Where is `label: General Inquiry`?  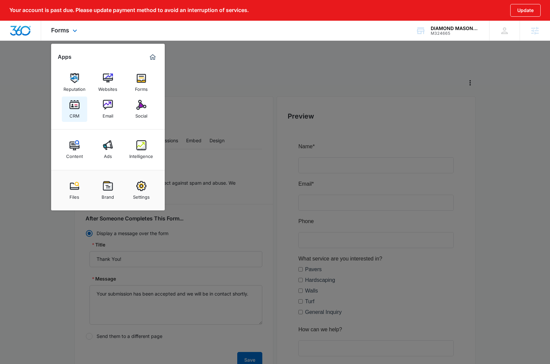
label: General Inquiry is located at coordinates (25, 170).